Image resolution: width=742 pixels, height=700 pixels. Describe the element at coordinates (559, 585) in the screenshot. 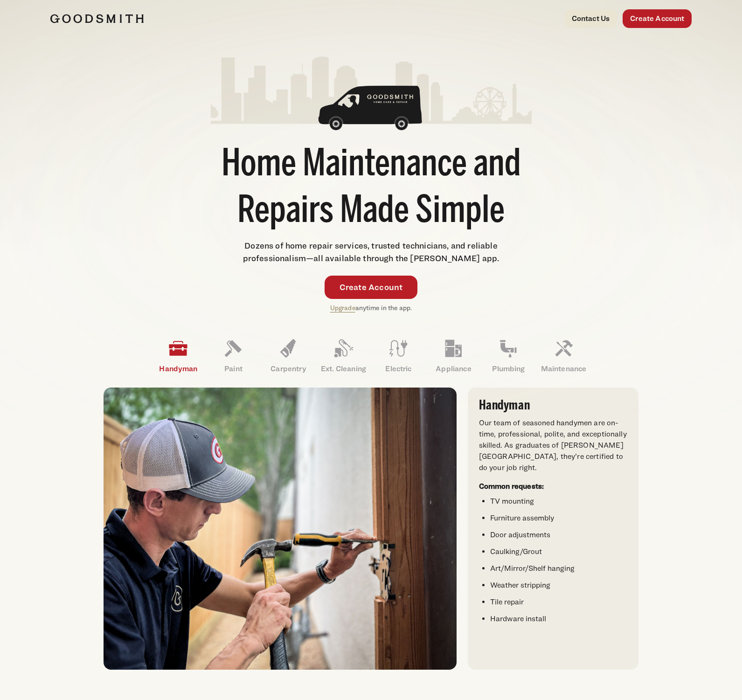

I see `li: Weather stripping` at that location.